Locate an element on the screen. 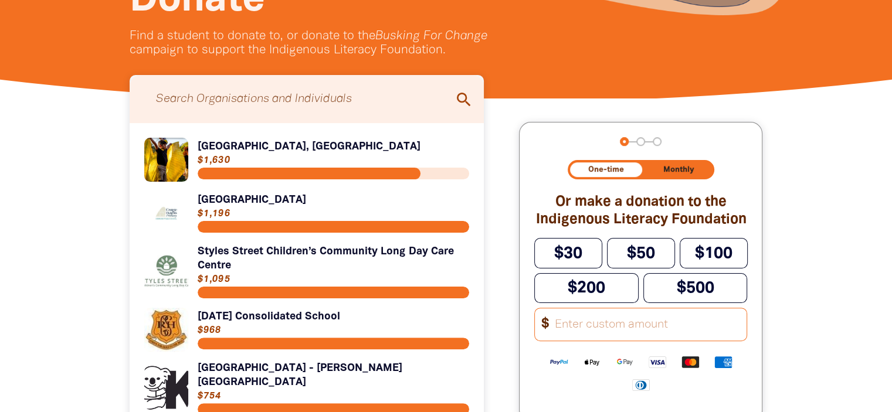 The image size is (892, 412). img: Google Pay logo is located at coordinates (624, 362).